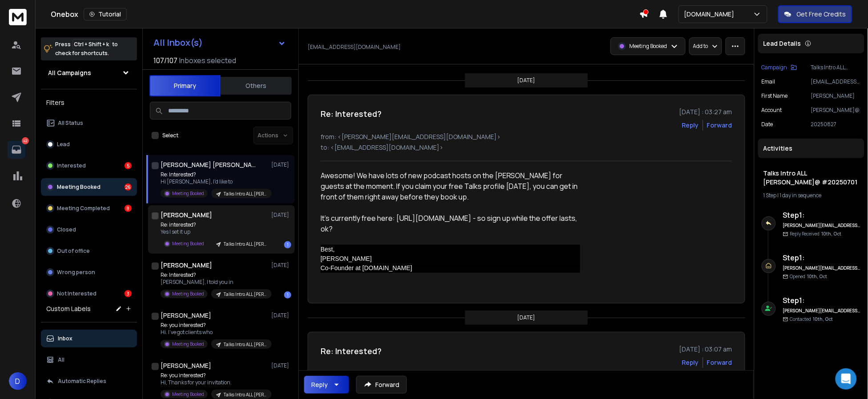  I want to click on div: Best,, so click(451, 250).